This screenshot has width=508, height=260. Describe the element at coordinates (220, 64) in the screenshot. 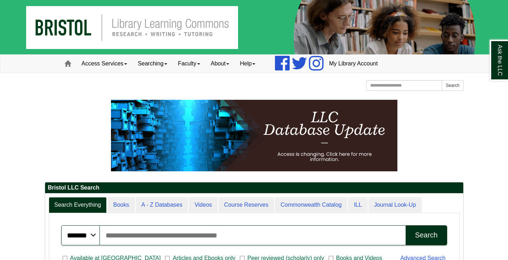

I see `a: About` at that location.